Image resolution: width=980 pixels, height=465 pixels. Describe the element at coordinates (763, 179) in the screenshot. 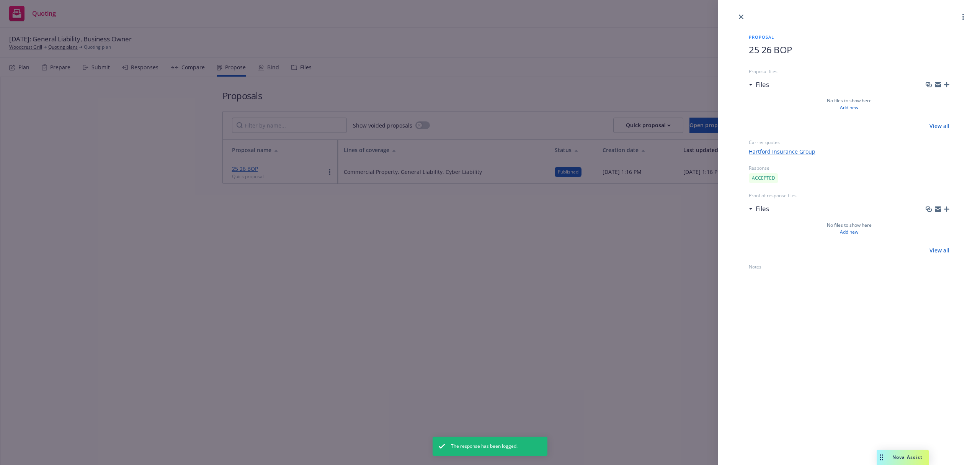

I see `span: ACCEPTED` at that location.